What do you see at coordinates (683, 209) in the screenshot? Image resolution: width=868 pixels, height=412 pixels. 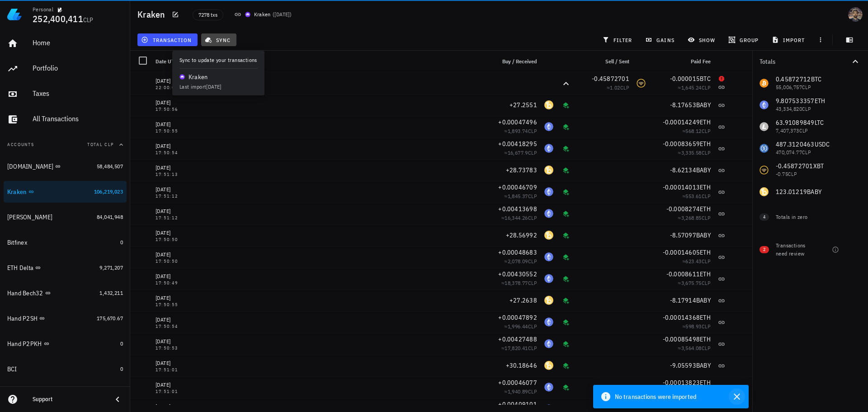 I see `span: -0.0008274` at bounding box center [683, 209].